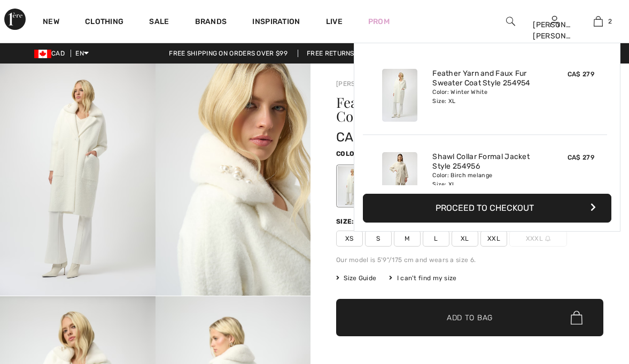  Describe the element at coordinates (577, 318) in the screenshot. I see `img: Bag.svg` at that location.